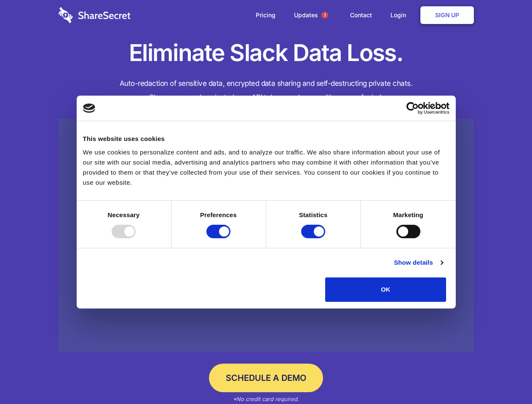 Image resolution: width=532 pixels, height=404 pixels. Describe the element at coordinates (324, 15) in the screenshot. I see `span: 1` at that location.